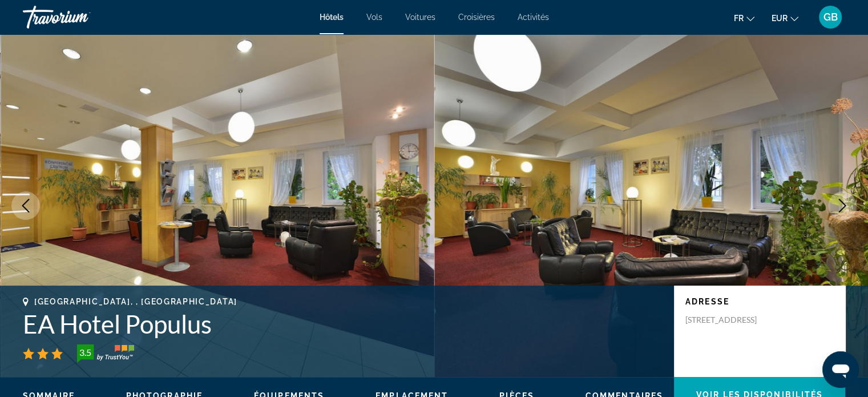  I want to click on p: Adresse, so click(760, 302).